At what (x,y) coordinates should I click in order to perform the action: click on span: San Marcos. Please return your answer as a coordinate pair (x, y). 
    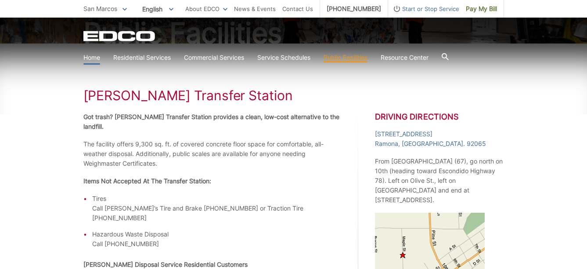
    Looking at the image, I should click on (100, 8).